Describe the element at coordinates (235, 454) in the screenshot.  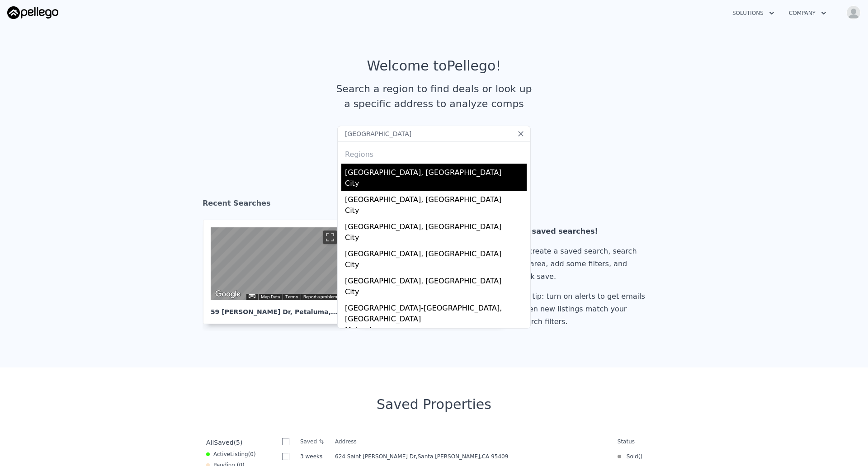
I see `span: Active ( 0 )` at that location.